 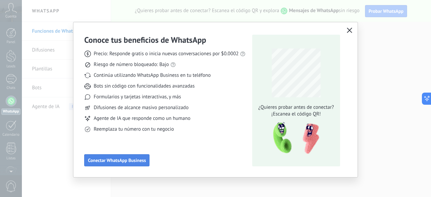 I want to click on span: Riesgo de número bloqueado: Bajo, so click(x=131, y=65).